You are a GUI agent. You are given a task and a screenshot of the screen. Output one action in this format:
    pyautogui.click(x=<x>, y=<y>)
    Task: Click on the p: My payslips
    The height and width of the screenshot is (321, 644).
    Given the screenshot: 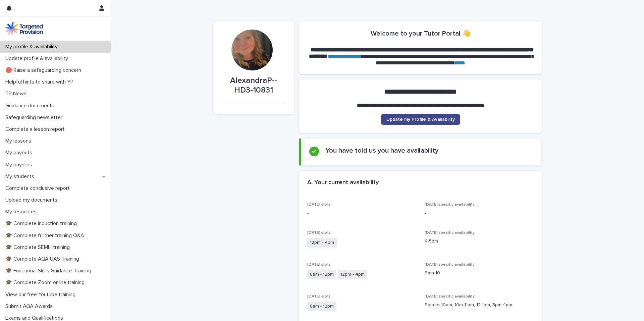 What is the action you would take?
    pyautogui.click(x=20, y=165)
    